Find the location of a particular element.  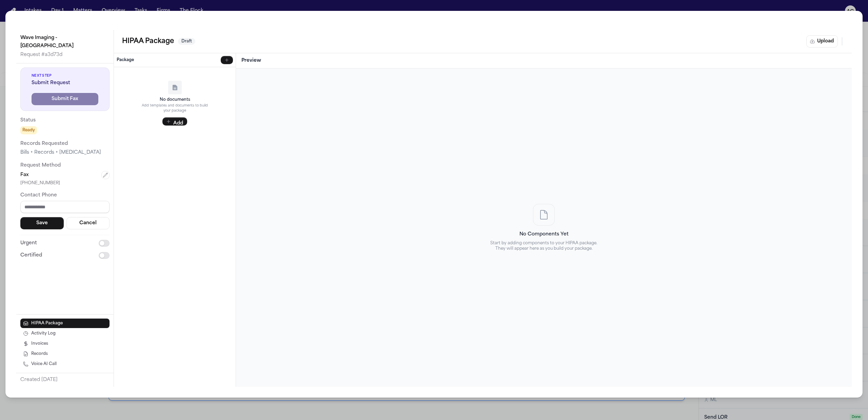

span: Ready is located at coordinates (28, 131).